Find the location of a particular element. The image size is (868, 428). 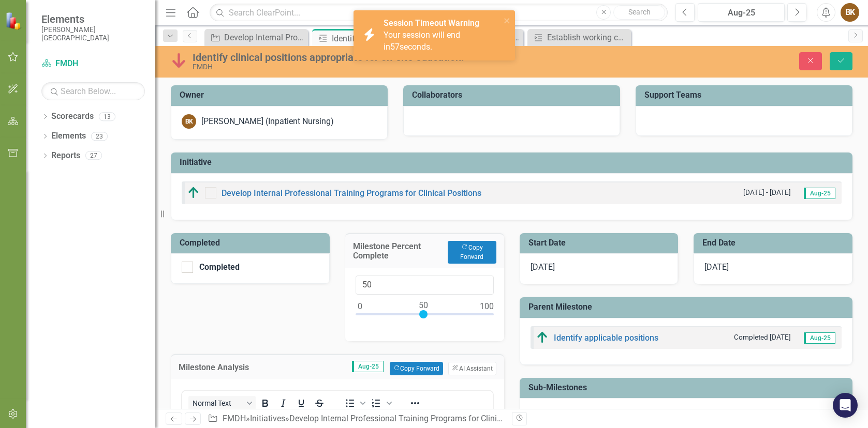

span: Search is located at coordinates (639, 12).